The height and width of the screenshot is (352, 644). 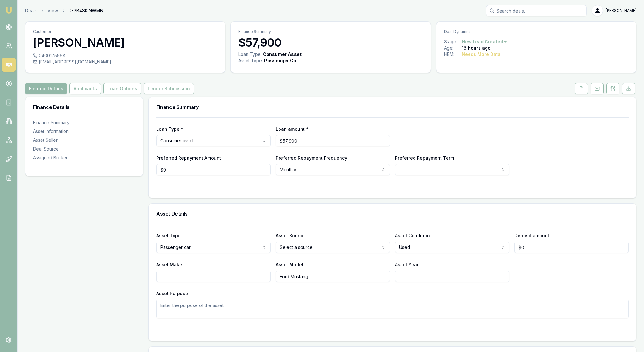 What do you see at coordinates (169, 88) in the screenshot?
I see `a: Lender Submission` at bounding box center [169, 88].